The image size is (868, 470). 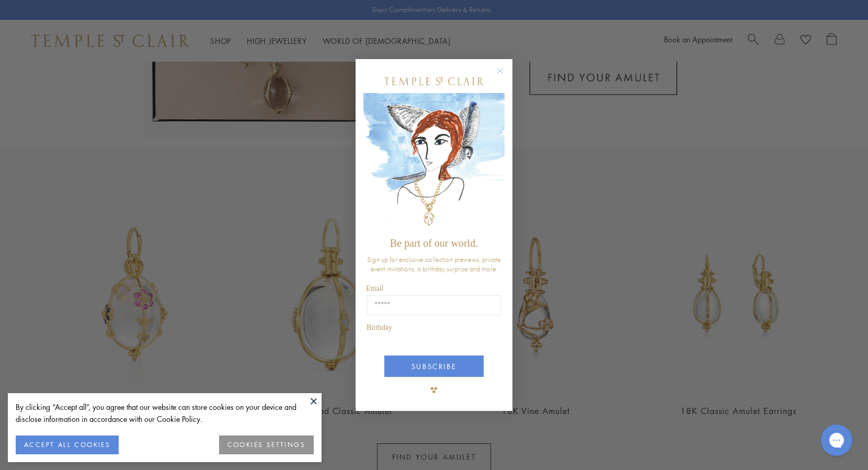 I want to click on img: c4a9eb12-d91a-4d4a-8ee0-386386f4f338.jpeg, so click(x=434, y=162).